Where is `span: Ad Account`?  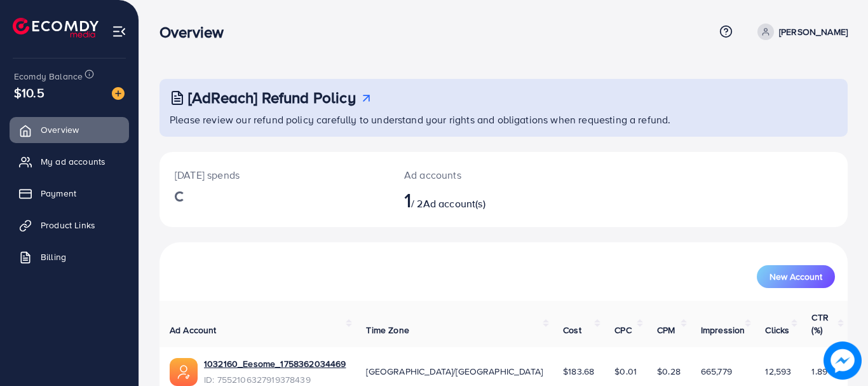
span: Ad Account is located at coordinates (193, 330).